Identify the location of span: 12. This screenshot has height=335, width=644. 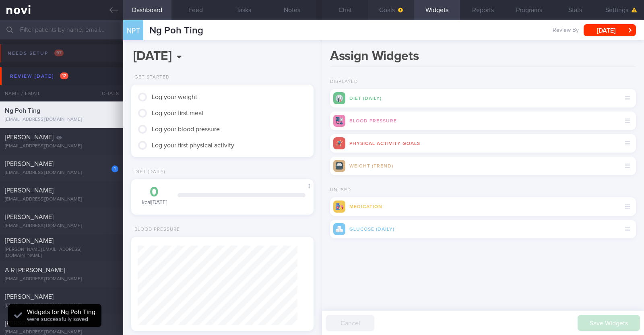
(64, 76).